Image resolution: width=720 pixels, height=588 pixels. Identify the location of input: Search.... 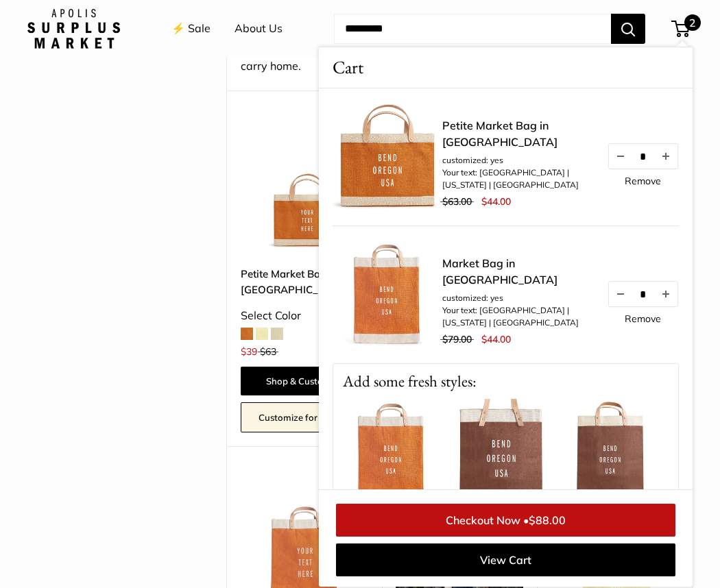
(473, 29).